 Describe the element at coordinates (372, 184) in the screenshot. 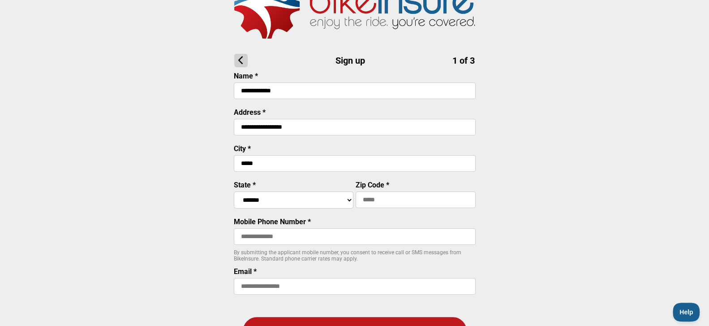

I see `label: Zip Code *` at that location.